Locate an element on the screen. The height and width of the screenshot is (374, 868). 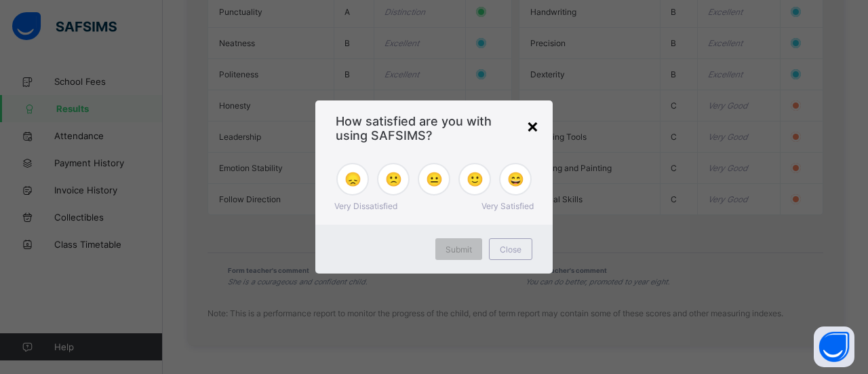
span: Close is located at coordinates (511, 249).